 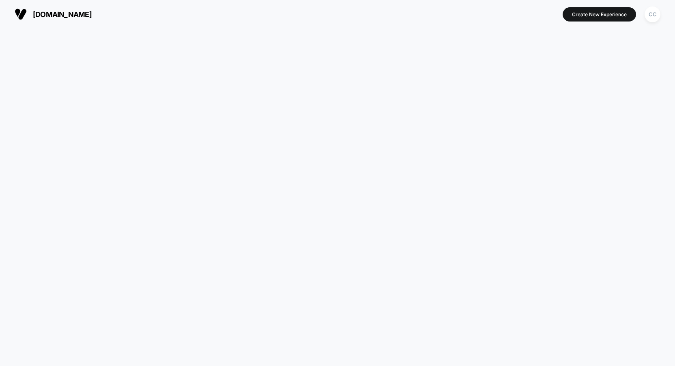 What do you see at coordinates (21, 14) in the screenshot?
I see `img: Visually logo` at bounding box center [21, 14].